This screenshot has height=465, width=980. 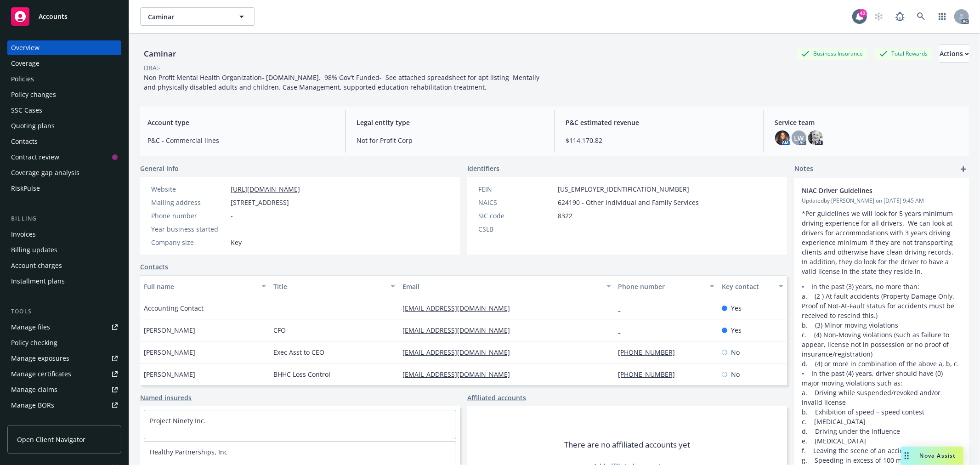 I want to click on div: Company size, so click(x=189, y=242).